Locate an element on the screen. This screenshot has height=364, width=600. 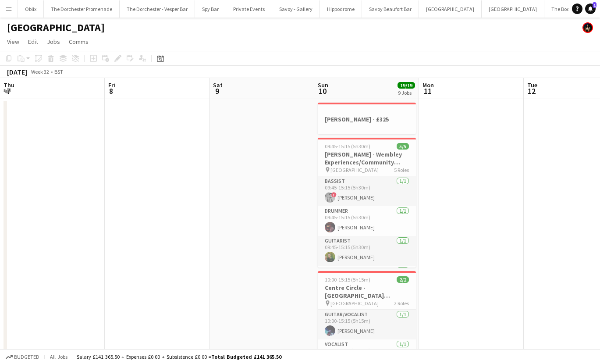
span: 9 is located at coordinates (217, 91).